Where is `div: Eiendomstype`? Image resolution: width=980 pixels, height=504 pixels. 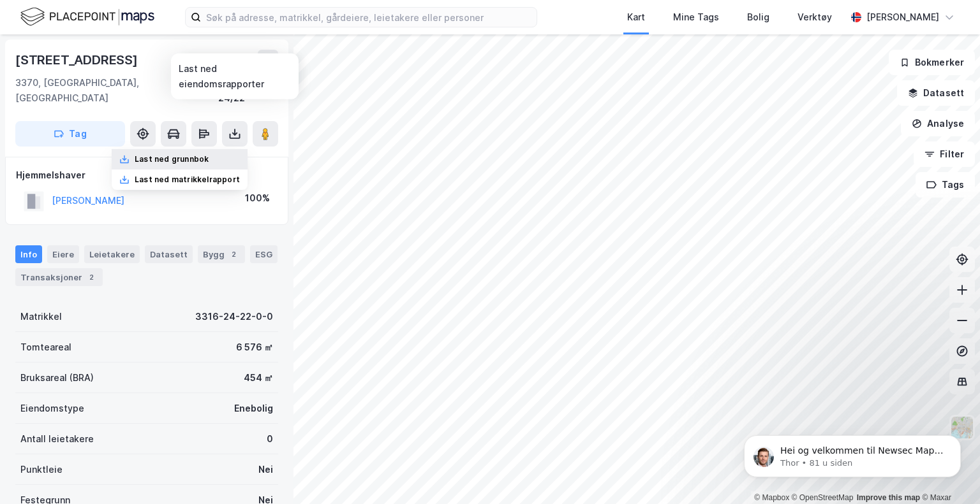
div: Eiendomstype is located at coordinates (52, 409).